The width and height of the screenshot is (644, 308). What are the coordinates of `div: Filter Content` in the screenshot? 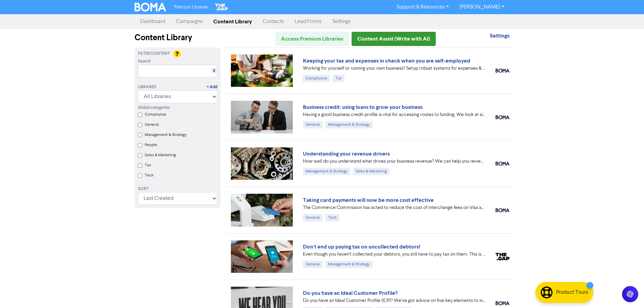 It's located at (178, 54).